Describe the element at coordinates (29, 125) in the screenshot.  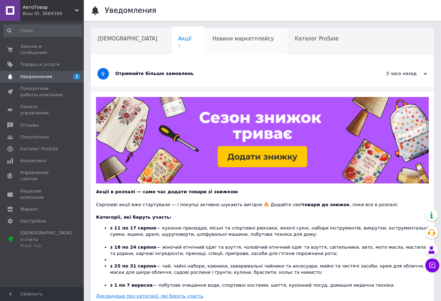
I see `span: Отзывы` at that location.